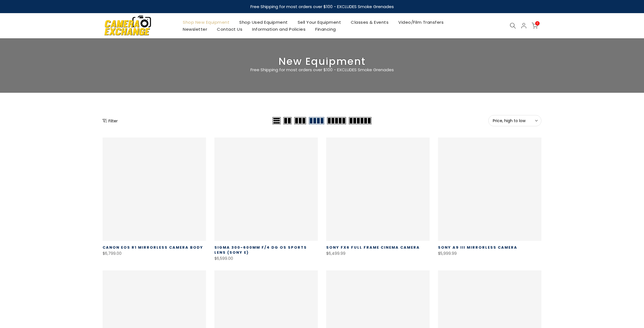 The width and height of the screenshot is (644, 328). Describe the element at coordinates (110, 120) in the screenshot. I see `button: Show filters` at that location.